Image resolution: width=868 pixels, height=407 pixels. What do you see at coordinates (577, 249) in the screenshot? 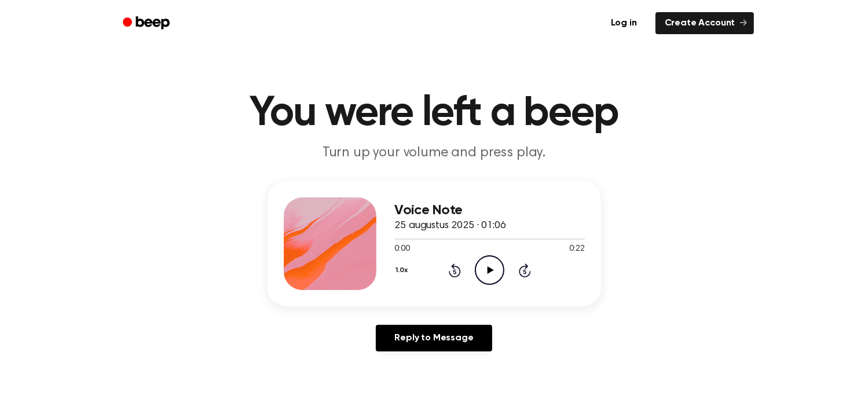
I see `span: 0:22` at bounding box center [577, 249].